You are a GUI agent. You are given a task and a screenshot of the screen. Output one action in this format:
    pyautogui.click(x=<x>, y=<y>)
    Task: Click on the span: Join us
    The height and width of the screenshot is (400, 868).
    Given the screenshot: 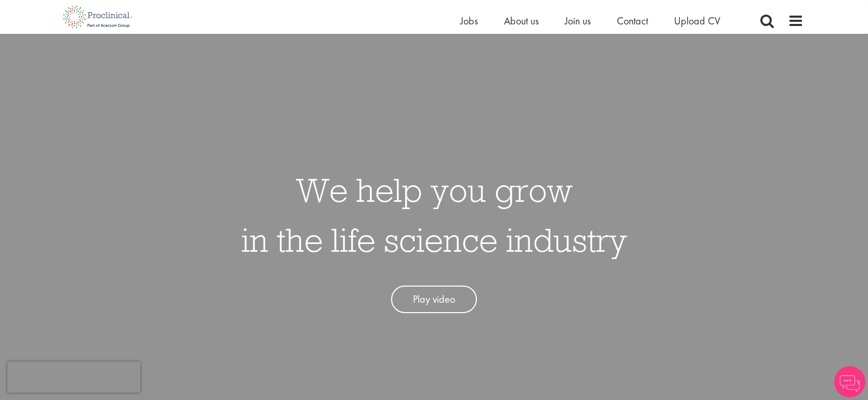 What is the action you would take?
    pyautogui.click(x=578, y=21)
    